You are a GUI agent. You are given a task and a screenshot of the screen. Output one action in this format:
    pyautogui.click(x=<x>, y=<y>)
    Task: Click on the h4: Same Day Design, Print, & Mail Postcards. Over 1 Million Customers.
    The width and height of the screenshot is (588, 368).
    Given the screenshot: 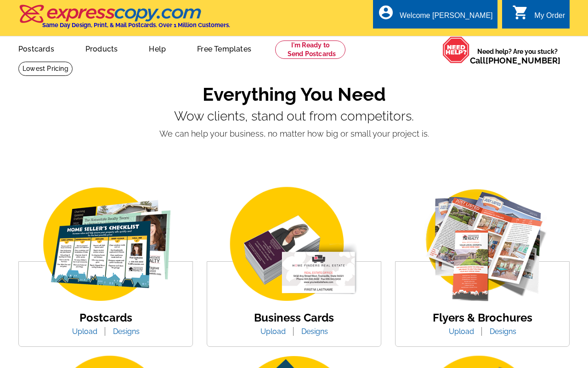 What is the action you would take?
    pyautogui.click(x=136, y=25)
    